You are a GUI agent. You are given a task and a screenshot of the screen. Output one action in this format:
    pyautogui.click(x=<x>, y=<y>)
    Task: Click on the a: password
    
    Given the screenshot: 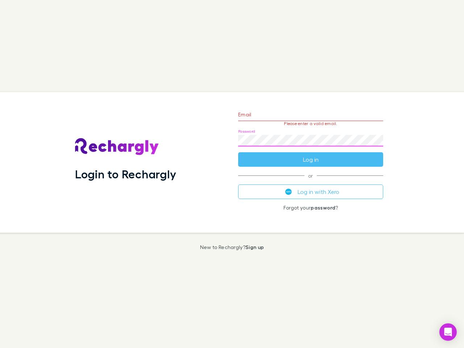 What is the action you would take?
    pyautogui.click(x=323, y=207)
    